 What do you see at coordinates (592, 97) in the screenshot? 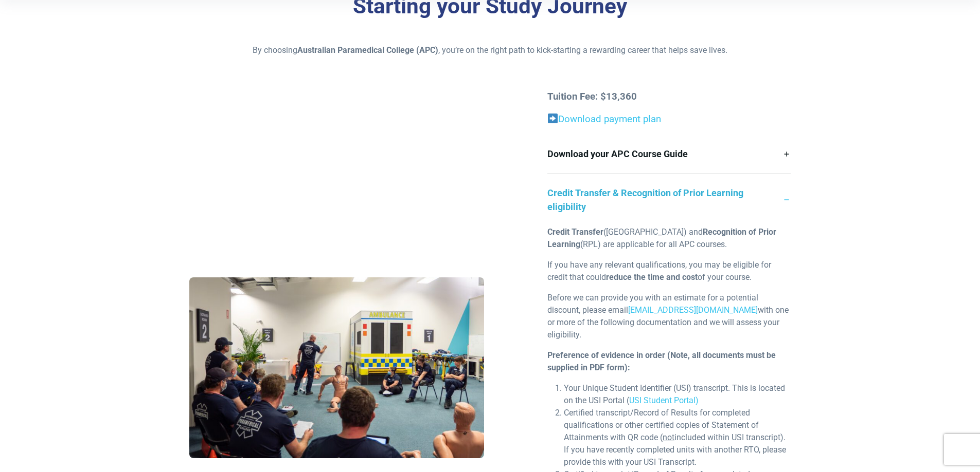
I see `strong: Tuition Fee: $13,360` at bounding box center [592, 97].